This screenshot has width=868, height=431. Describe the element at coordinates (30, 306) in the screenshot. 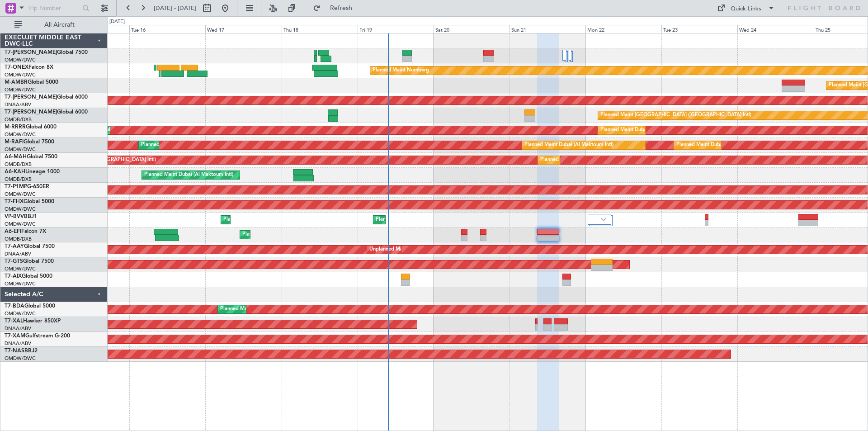

I see `a: T7-BDAGlobal 5000` at that location.